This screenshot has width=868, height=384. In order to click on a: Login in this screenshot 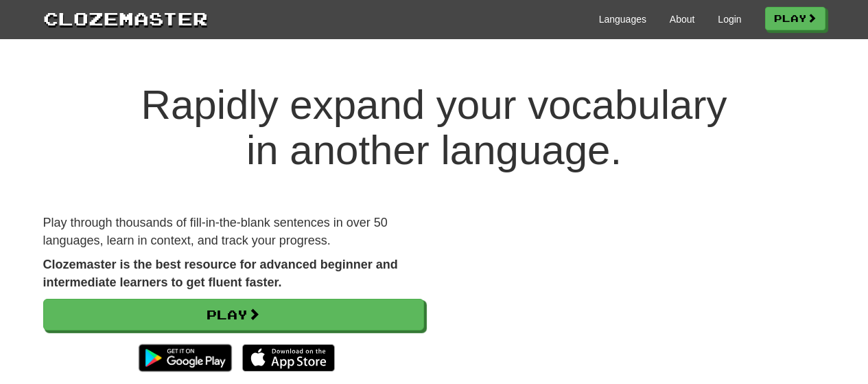, I will do `click(729, 19)`.